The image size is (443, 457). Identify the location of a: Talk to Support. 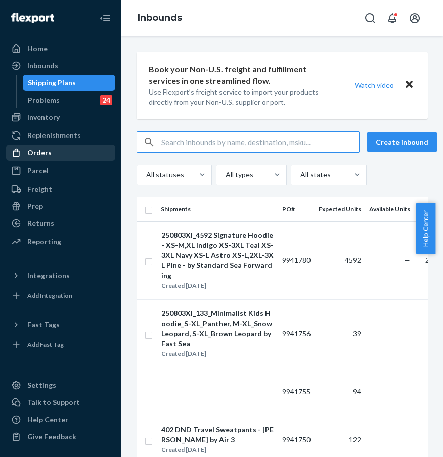
(61, 403).